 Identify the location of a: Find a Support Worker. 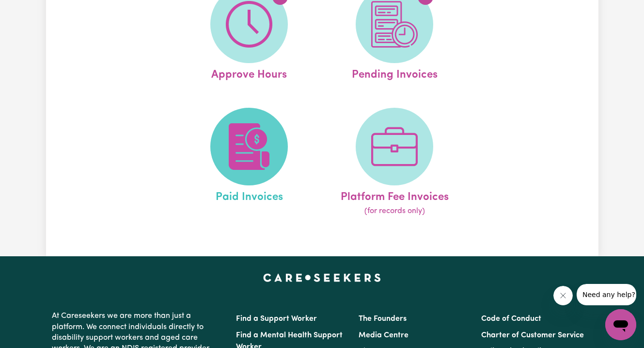
(276, 318).